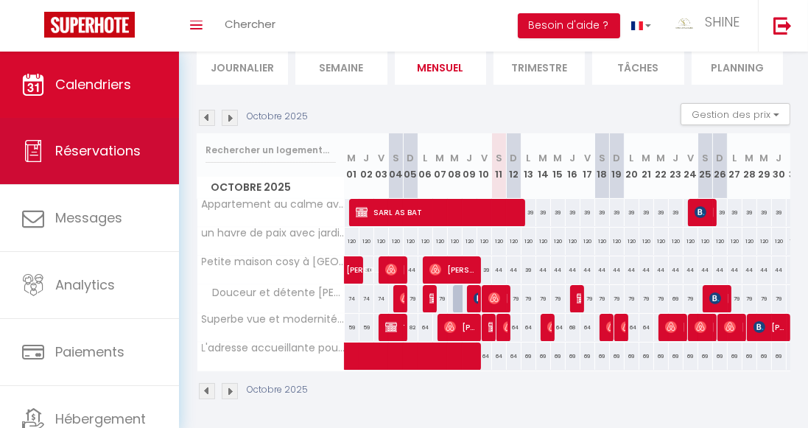  Describe the element at coordinates (618, 166) in the screenshot. I see `th: 19` at that location.